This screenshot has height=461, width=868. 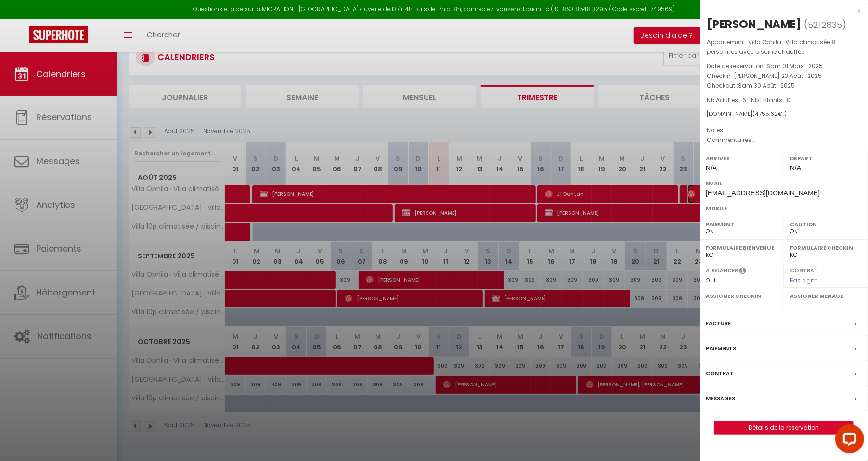 I want to click on label: Assigner Checkin, so click(x=742, y=296).